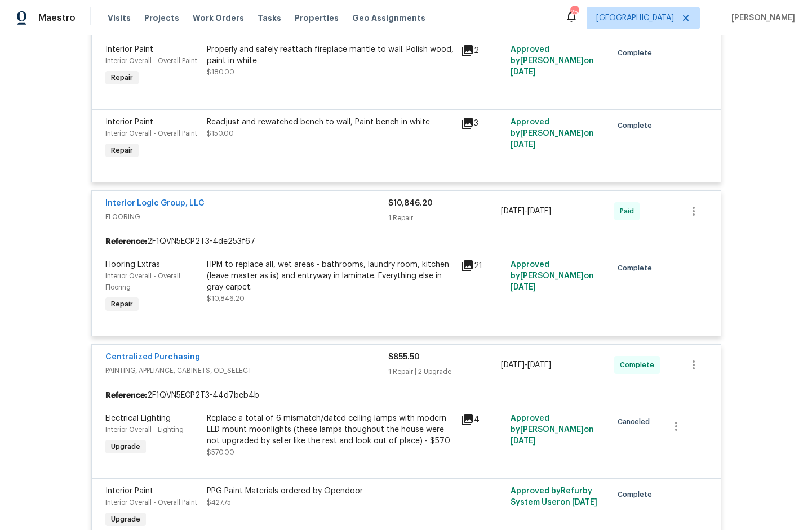  What do you see at coordinates (155, 204) in the screenshot?
I see `a: Interior Logic Group, LLC` at bounding box center [155, 204].